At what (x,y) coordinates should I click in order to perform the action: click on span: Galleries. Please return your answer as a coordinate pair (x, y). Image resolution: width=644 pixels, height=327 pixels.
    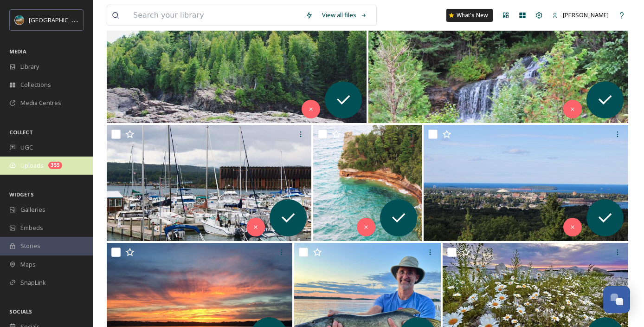
    Looking at the image, I should click on (33, 209).